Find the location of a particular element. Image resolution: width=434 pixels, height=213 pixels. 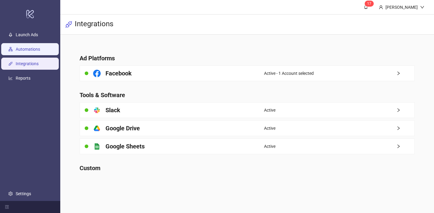

h4: Tools & Software is located at coordinates (247, 95).